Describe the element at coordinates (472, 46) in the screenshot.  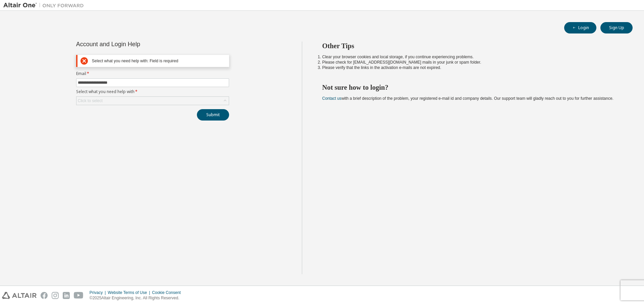
I see `h2: Other Tips` at that location.